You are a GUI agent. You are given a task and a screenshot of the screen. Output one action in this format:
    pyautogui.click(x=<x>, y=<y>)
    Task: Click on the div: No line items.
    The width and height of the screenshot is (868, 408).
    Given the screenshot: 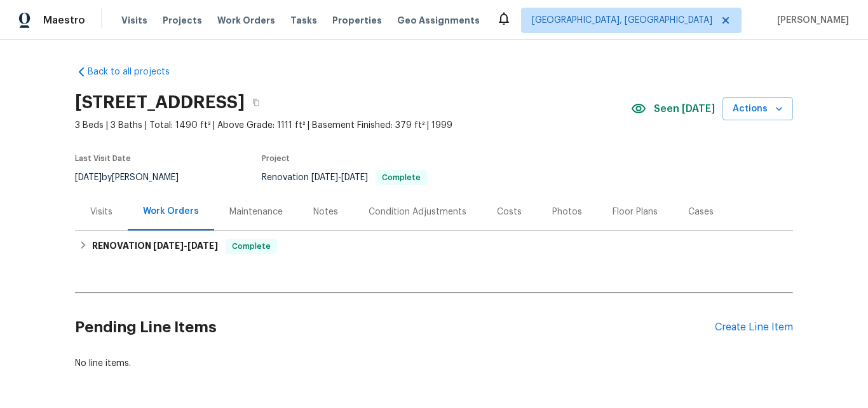 What is the action you would take?
    pyautogui.click(x=434, y=363)
    